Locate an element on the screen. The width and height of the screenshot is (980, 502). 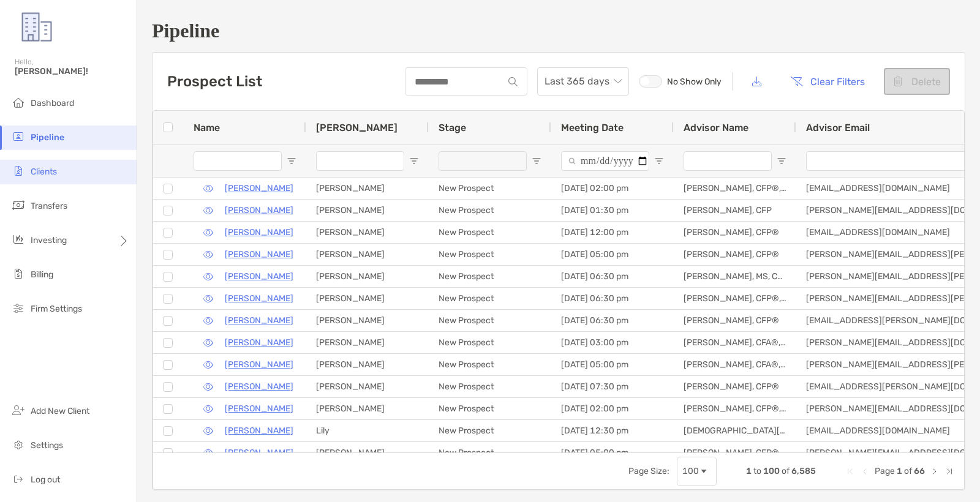
label: No Show Only is located at coordinates (680, 82).